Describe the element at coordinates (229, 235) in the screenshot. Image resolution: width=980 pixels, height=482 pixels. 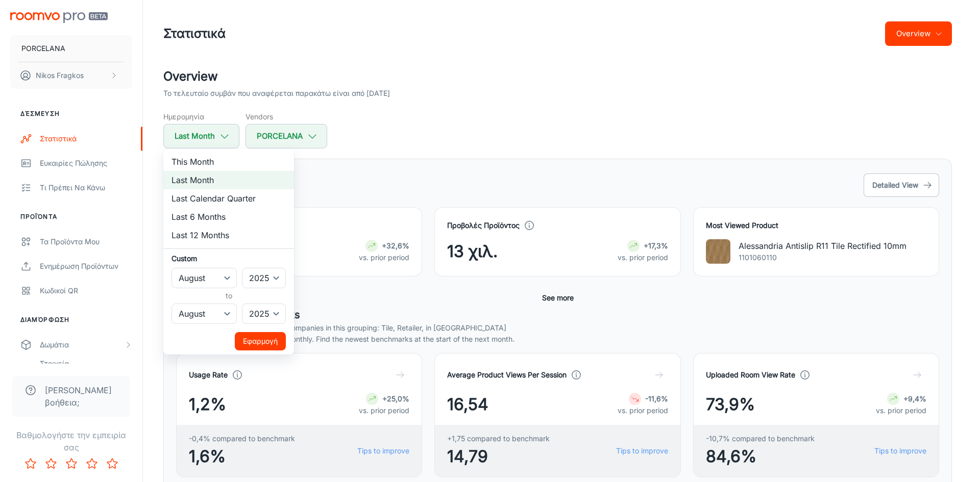
I see `li: Last 12 Months` at that location.